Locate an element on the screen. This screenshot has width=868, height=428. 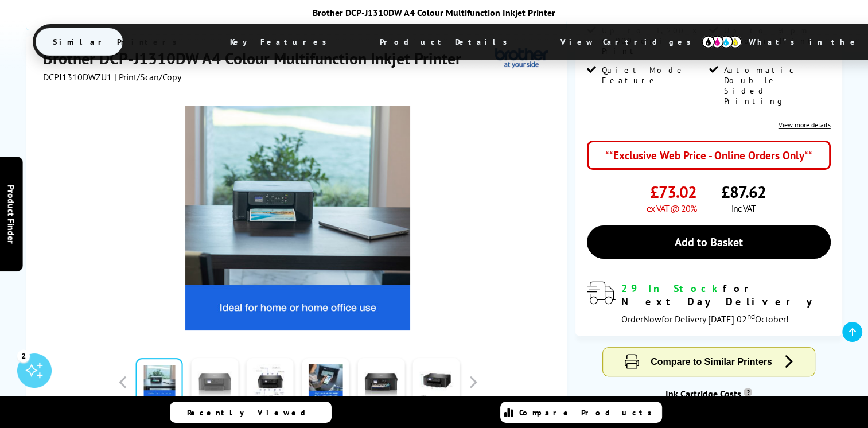
span: Now is located at coordinates (653, 319).